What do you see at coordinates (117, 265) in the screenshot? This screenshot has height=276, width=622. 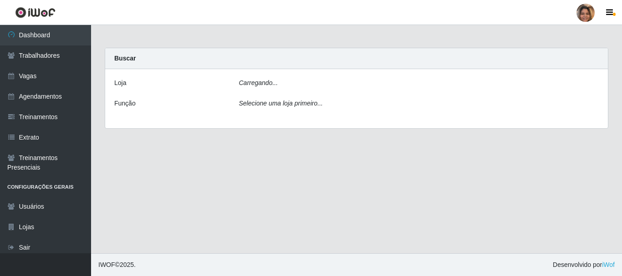 I see `span: © 2025 .` at bounding box center [117, 265].